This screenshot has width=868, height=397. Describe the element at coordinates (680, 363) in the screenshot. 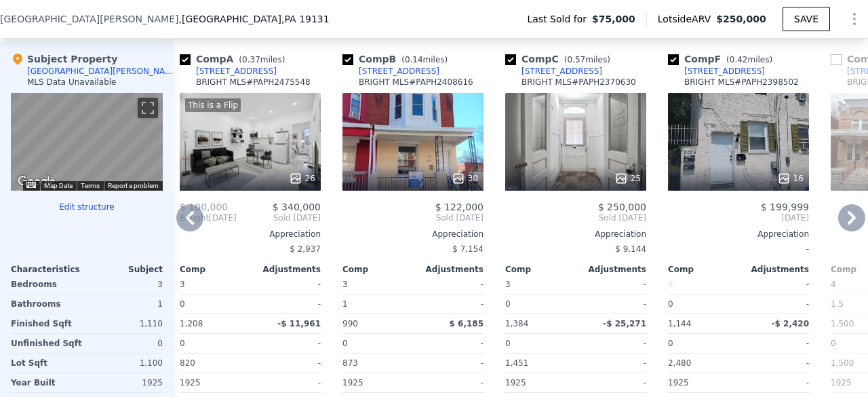

I see `span: 2,480` at that location.